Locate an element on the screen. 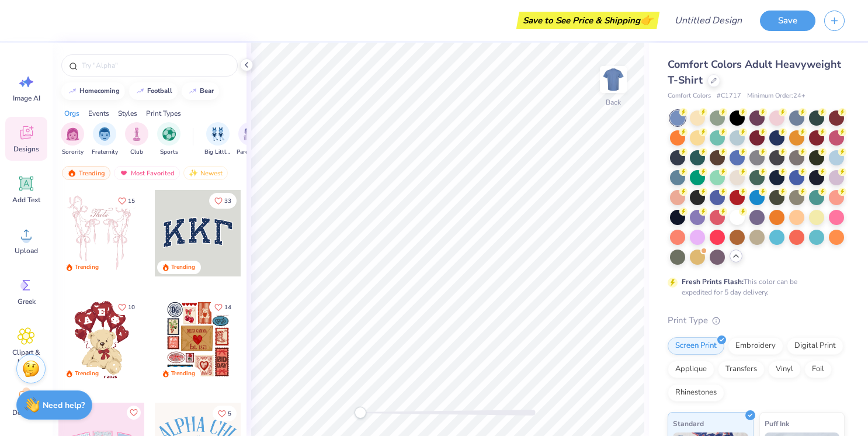 Image resolution: width=868 pixels, height=436 pixels. div: Orgs is located at coordinates (72, 114).